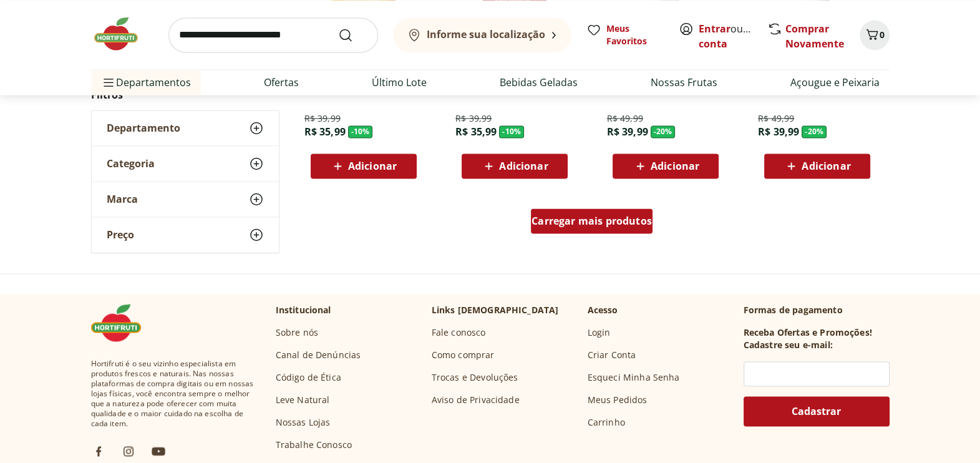 The image size is (980, 463). What do you see at coordinates (592, 221) in the screenshot?
I see `span: Carregar mais produtos` at bounding box center [592, 221].